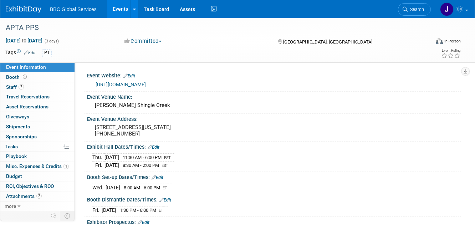  What do you see at coordinates (37, 156) in the screenshot?
I see `a: Playbook` at bounding box center [37, 156].